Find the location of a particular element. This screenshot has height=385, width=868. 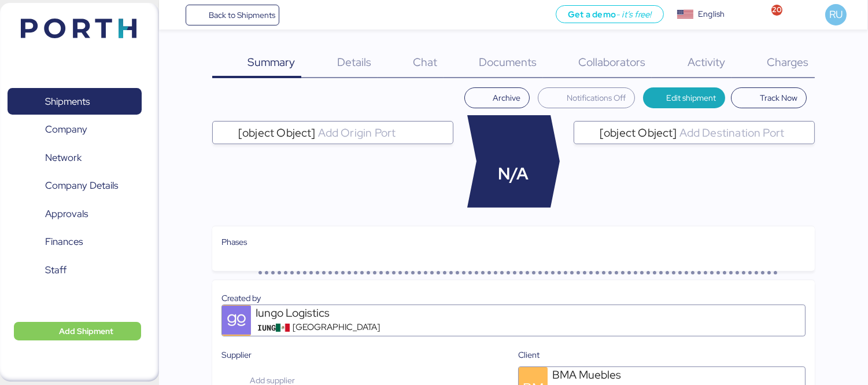

span: Documents is located at coordinates (508, 62).